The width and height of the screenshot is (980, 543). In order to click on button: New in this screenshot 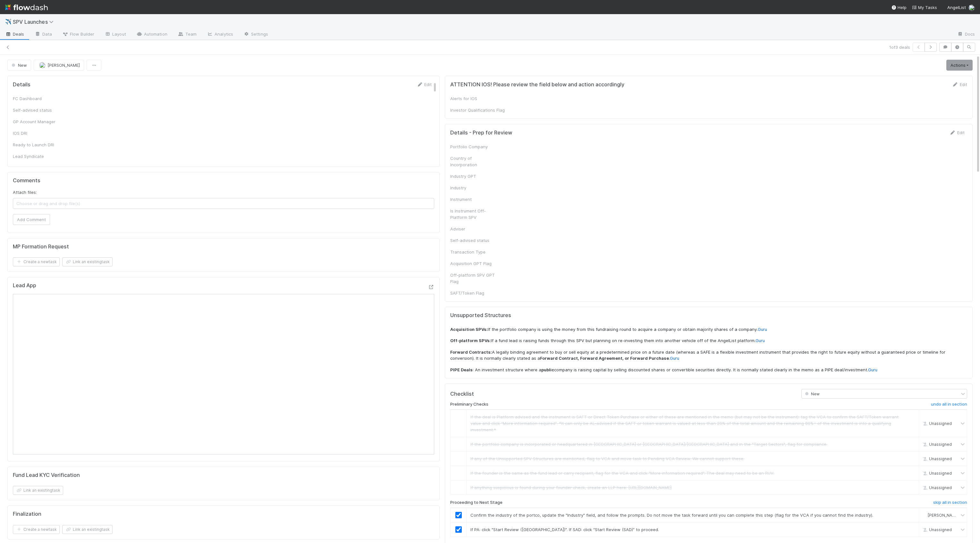, I will do `click(19, 65)`.